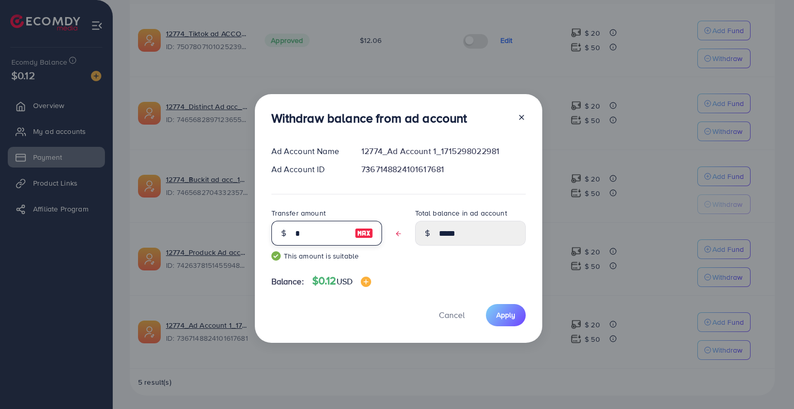 The width and height of the screenshot is (794, 409). Describe the element at coordinates (308, 169) in the screenshot. I see `div: Ad Account ID` at that location.